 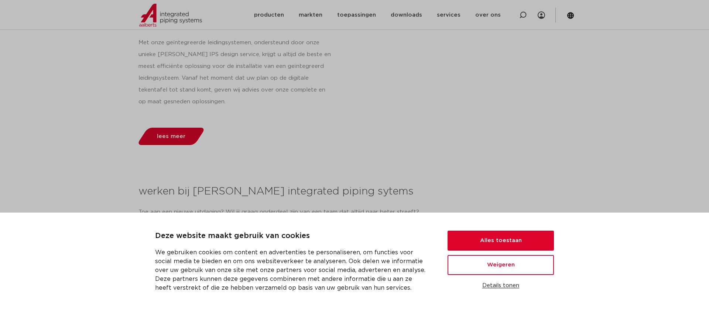 What do you see at coordinates (292, 236) in the screenshot?
I see `p: Deze website maakt gebruik van cookies` at bounding box center [292, 236].